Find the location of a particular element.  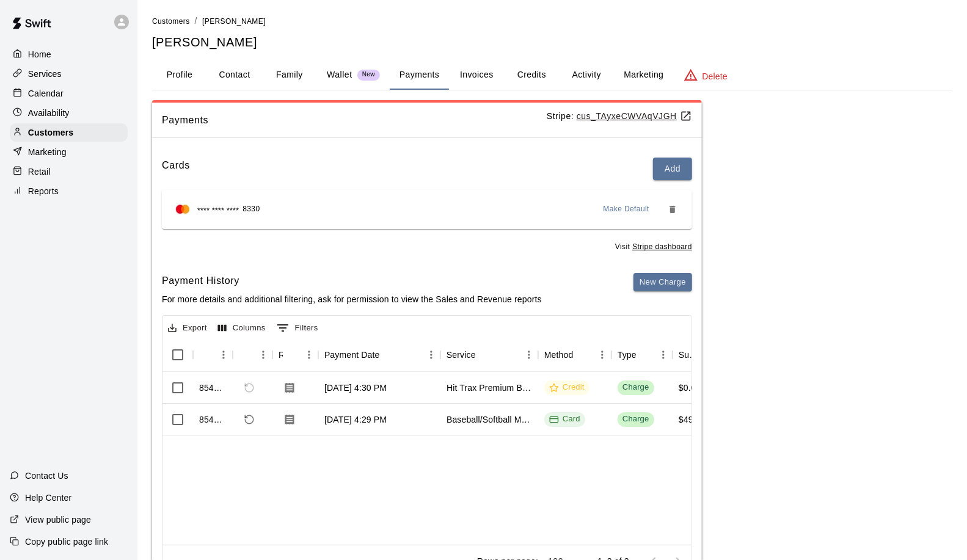

p: Customers is located at coordinates (51, 133).